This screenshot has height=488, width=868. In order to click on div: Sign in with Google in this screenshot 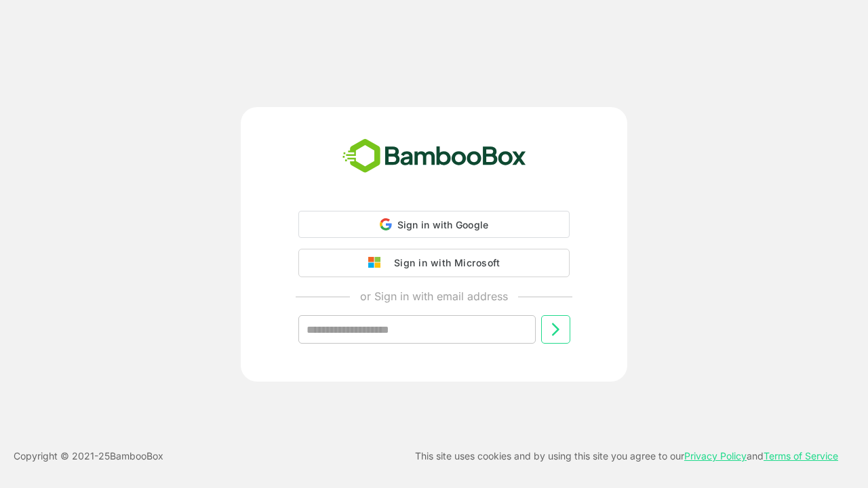, I will do `click(434, 224)`.